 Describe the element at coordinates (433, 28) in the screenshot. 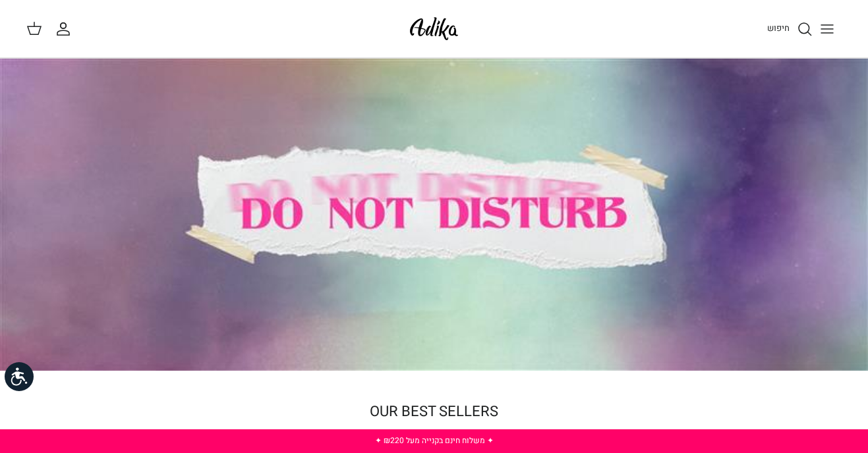

I see `img: Adika IL` at that location.